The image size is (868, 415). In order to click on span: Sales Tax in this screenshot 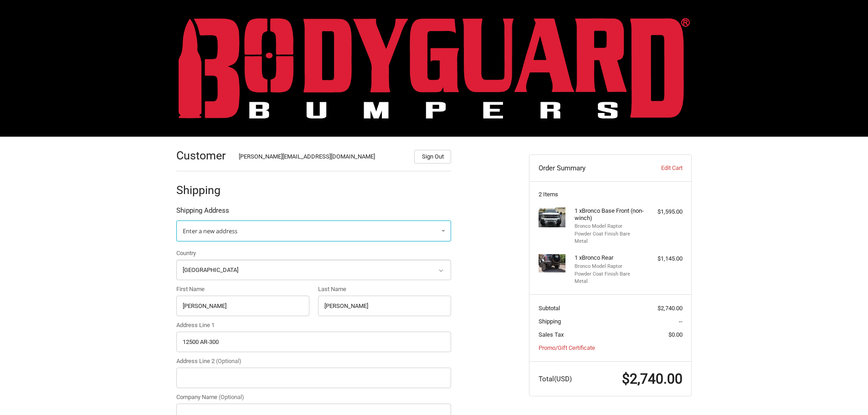, I will do `click(550, 334)`.